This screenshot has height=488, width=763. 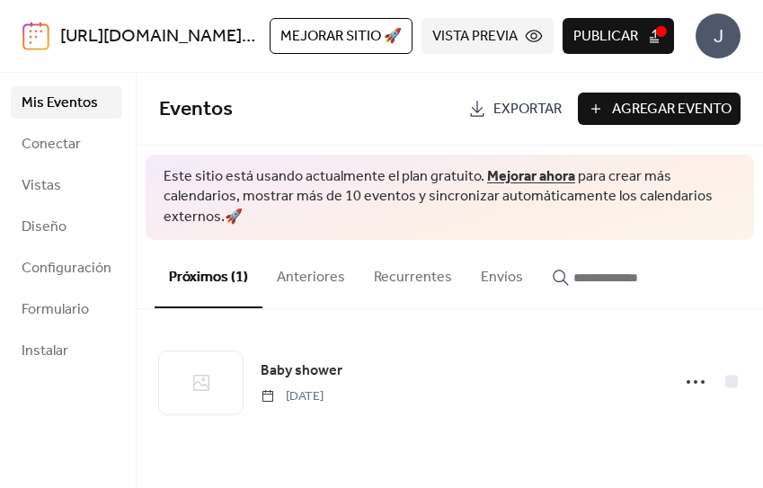 What do you see at coordinates (66, 144) in the screenshot?
I see `a: Conectar` at bounding box center [66, 144].